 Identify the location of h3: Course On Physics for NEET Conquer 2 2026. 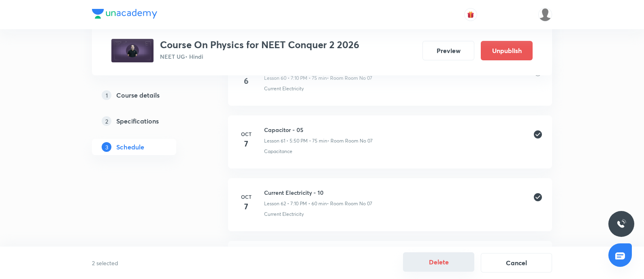
(260, 44).